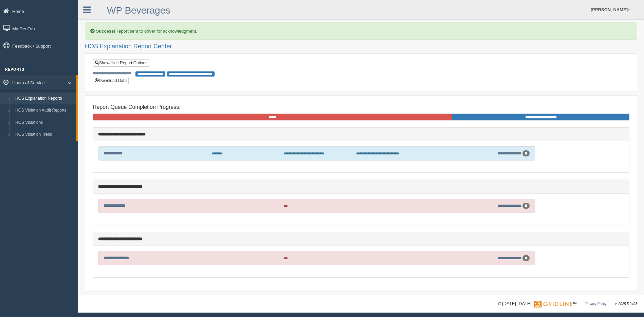  Describe the element at coordinates (44, 123) in the screenshot. I see `a: HOS Violations` at that location.